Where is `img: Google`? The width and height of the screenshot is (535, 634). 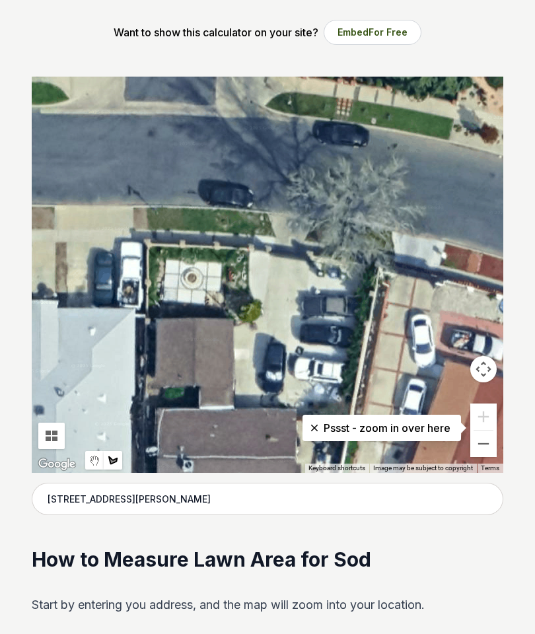
img: Google is located at coordinates (57, 464).